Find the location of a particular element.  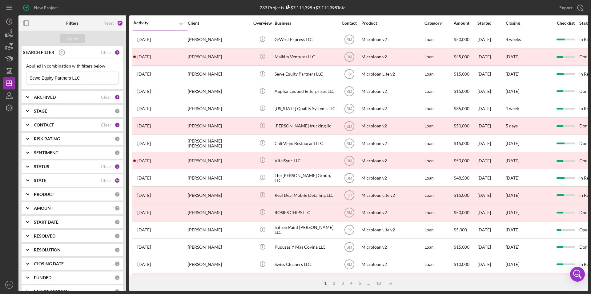

div: G-West Express LLC is located at coordinates (306, 39).